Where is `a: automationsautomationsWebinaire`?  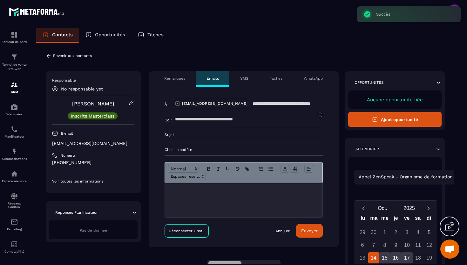 a: automationsautomationsWebinaire is located at coordinates (14, 109).